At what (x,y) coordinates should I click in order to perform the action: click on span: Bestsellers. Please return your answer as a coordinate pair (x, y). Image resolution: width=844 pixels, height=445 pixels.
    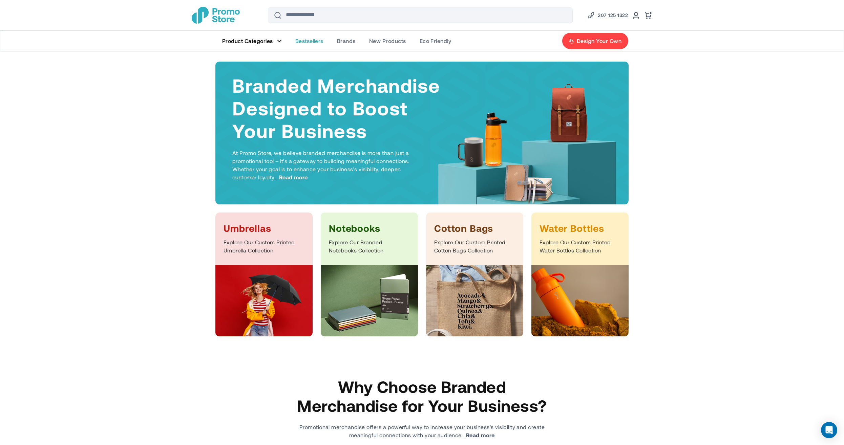
    Looking at the image, I should click on (309, 41).